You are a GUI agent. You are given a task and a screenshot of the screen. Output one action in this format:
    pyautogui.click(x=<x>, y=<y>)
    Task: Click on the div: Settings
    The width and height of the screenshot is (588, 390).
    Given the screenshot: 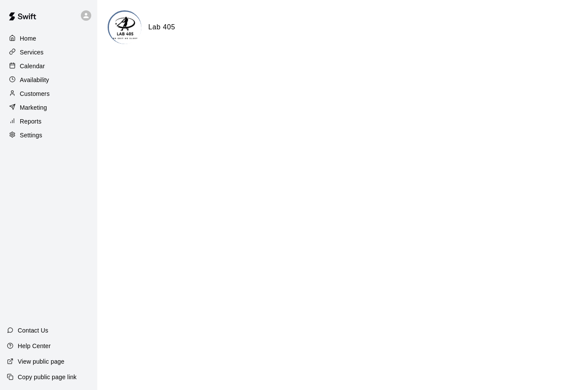 What is the action you would take?
    pyautogui.click(x=48, y=135)
    